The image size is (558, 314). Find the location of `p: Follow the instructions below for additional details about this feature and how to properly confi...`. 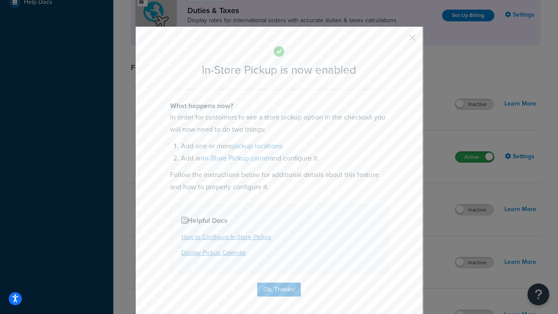

p: Follow the instructions below for additional details about this feature and how to properly confi... is located at coordinates (279, 181).